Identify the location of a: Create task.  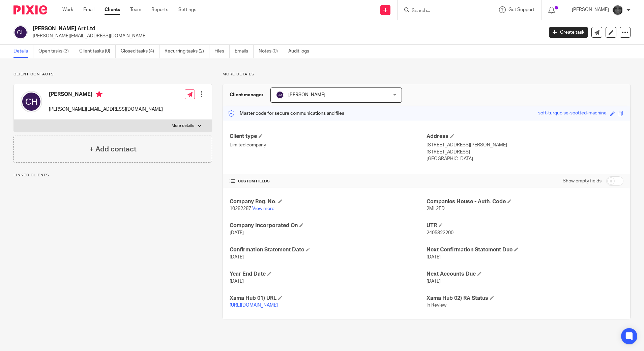
(568, 33).